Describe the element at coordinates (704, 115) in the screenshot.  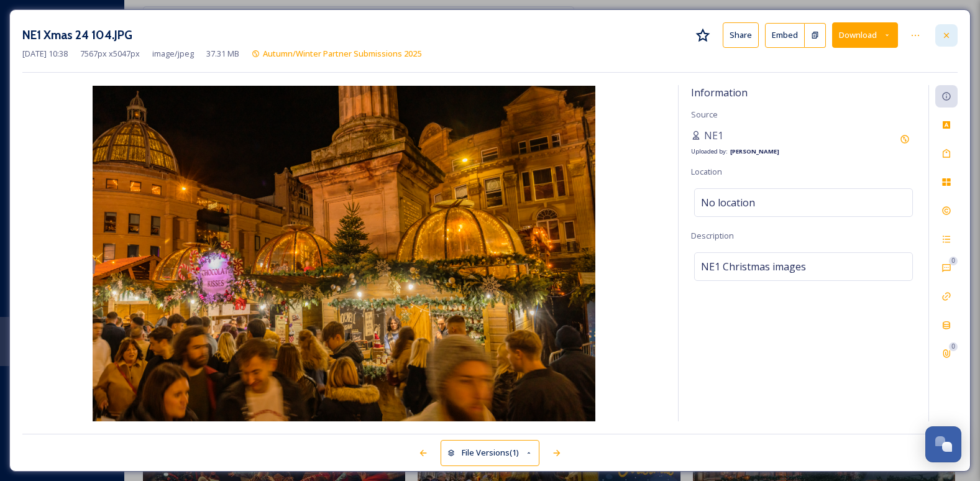
I see `span: Source` at that location.